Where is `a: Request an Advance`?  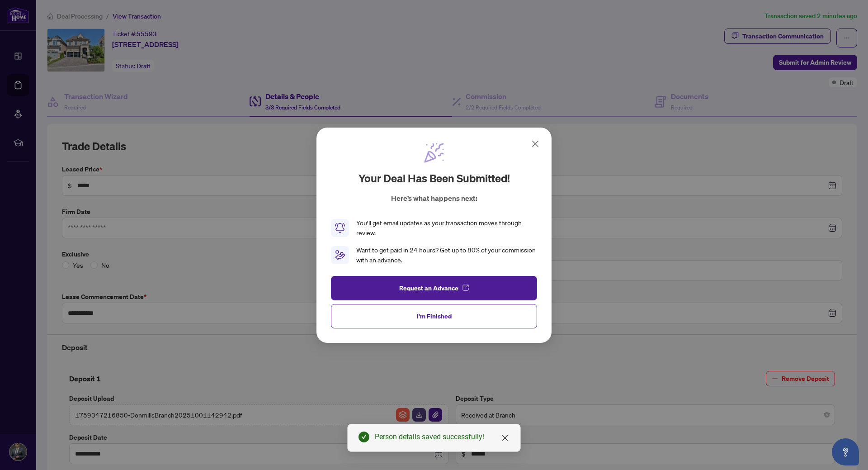
a: Request an Advance is located at coordinates (434, 288).